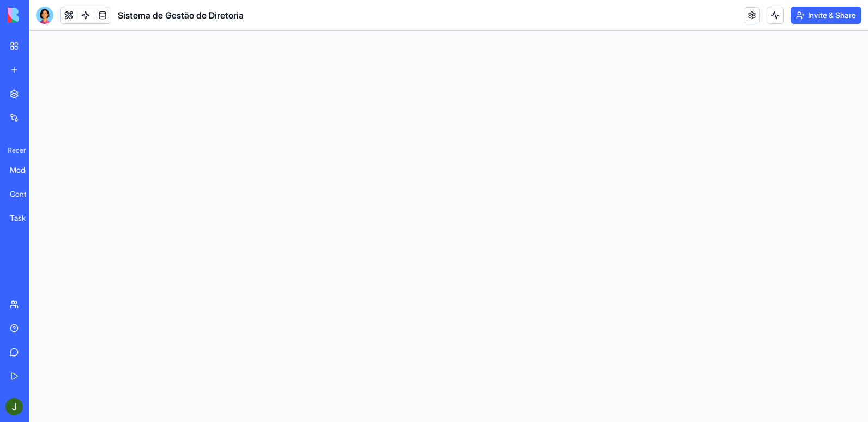 The image size is (868, 422). Describe the element at coordinates (25, 218) in the screenshot. I see `a: Task Manager` at that location.